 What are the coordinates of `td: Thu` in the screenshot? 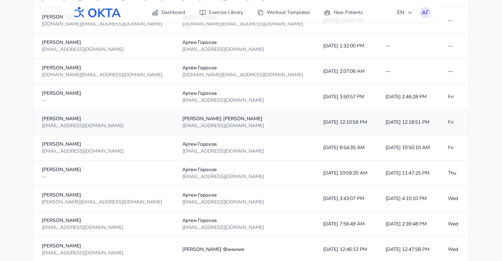 It's located at (454, 173).